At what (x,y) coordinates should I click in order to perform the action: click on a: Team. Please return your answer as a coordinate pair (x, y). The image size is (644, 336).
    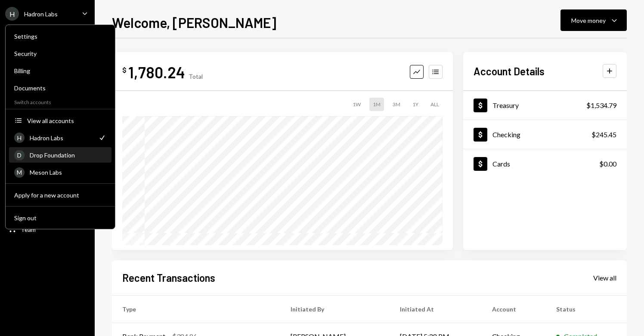
    Looking at the image, I should click on (48, 229).